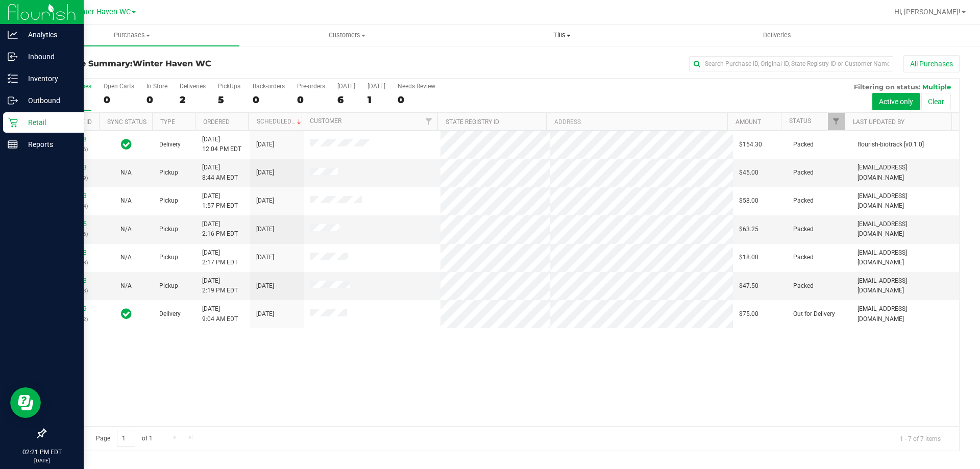  Describe the element at coordinates (346, 99) in the screenshot. I see `div: 6` at that location.